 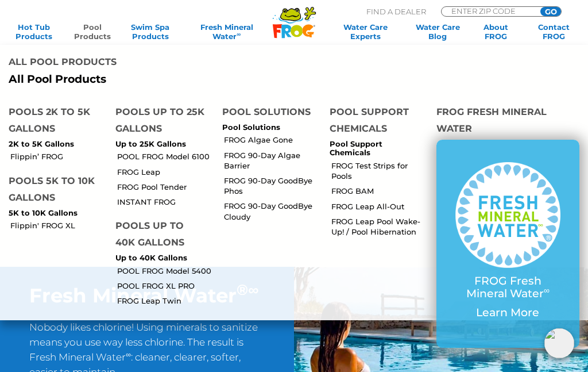 What do you see at coordinates (495, 32) in the screenshot?
I see `a: AboutFROG` at bounding box center [495, 32].